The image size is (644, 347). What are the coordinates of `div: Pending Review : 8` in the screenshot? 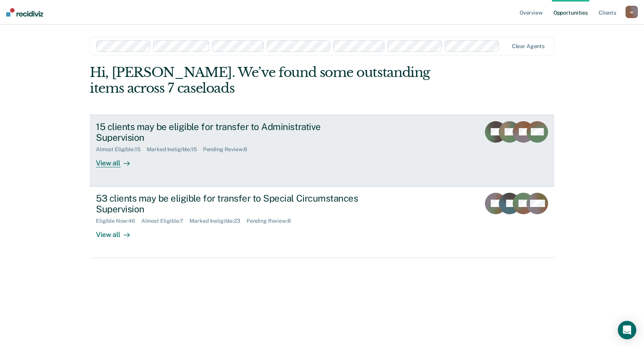 It's located at (272, 221).